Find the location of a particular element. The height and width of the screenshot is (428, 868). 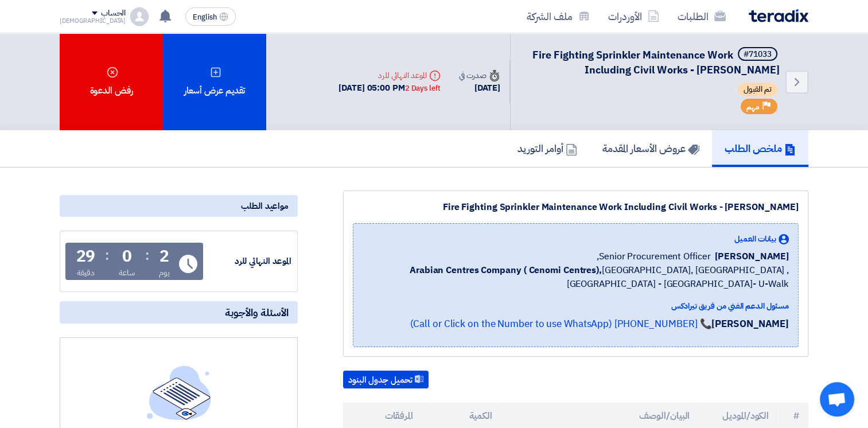

a: أوامر التوريد is located at coordinates (547, 148).